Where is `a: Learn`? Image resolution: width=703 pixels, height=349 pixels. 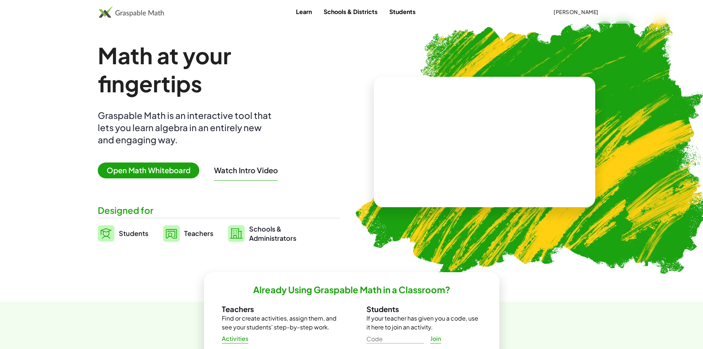 a: Learn is located at coordinates (304, 11).